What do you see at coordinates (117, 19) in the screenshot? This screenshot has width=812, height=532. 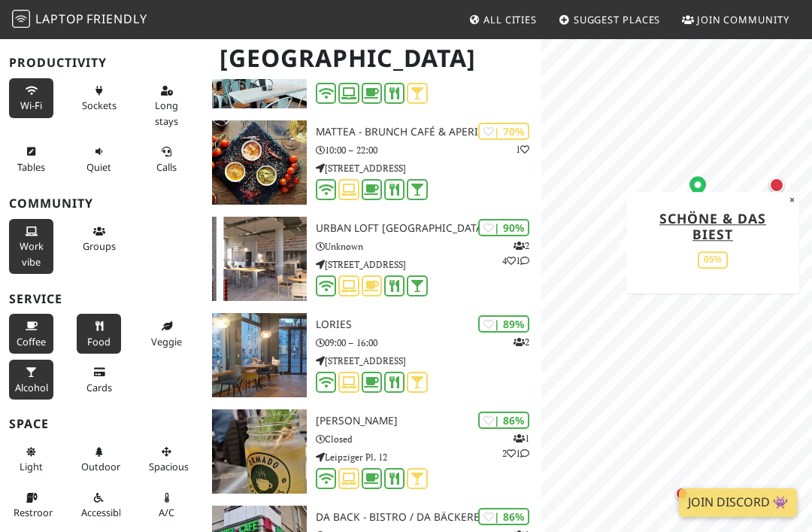 I see `span: Friendly` at bounding box center [117, 19].